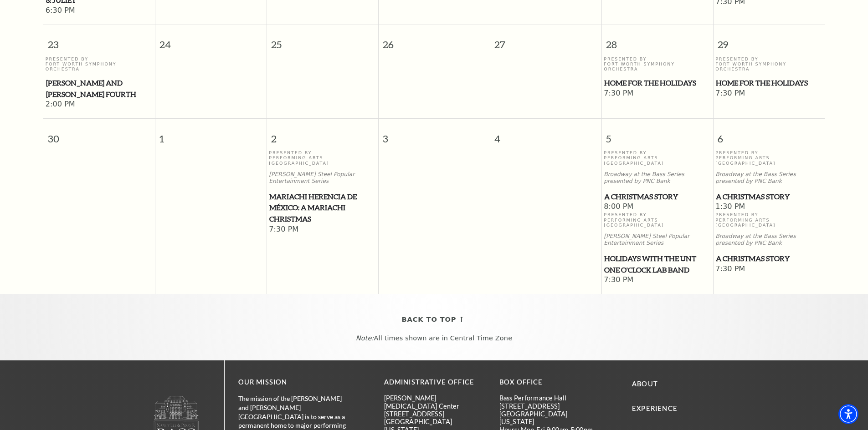 The image size is (868, 430). Describe the element at coordinates (435, 382) in the screenshot. I see `p: Administrative Office` at that location.